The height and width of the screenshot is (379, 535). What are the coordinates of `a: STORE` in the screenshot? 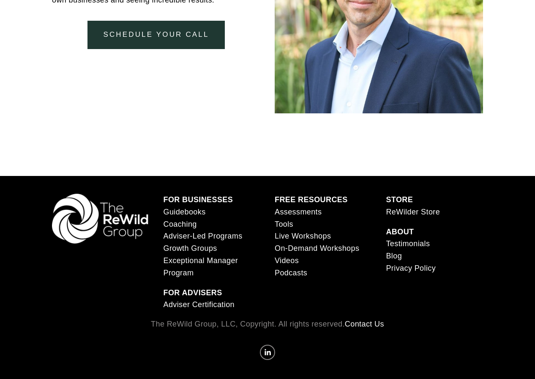 It's located at (399, 200).